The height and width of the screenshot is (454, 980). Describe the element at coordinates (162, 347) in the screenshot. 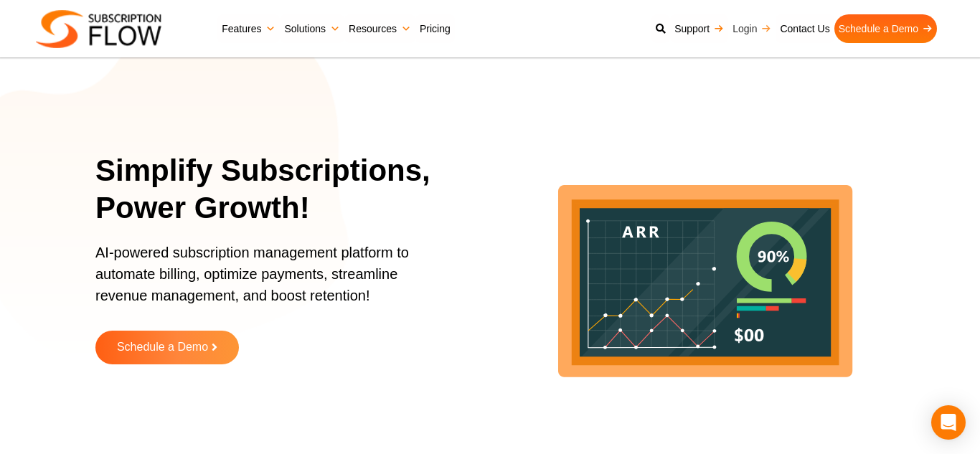

I see `span: Schedule a Demo` at that location.